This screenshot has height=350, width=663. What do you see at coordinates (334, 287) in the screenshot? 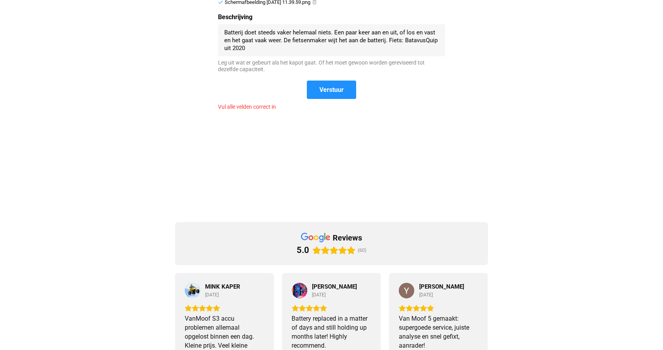
I see `a: Review by Gabe Honan` at bounding box center [334, 287].